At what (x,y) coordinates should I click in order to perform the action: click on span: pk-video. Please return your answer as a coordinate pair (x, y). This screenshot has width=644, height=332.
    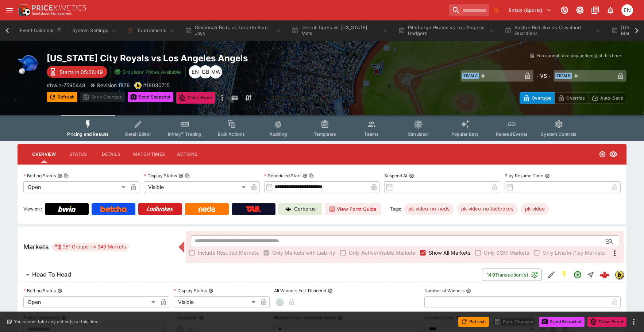
    Looking at the image, I should click on (535, 209).